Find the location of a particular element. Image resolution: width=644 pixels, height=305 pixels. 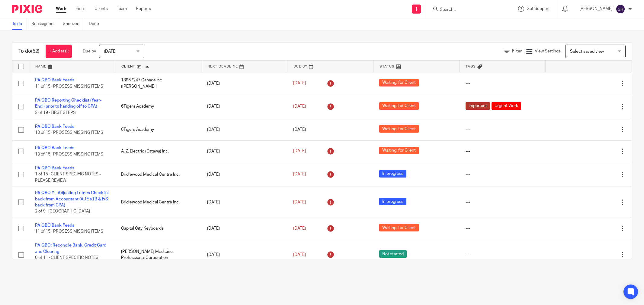

a: + Add task is located at coordinates (59, 51).